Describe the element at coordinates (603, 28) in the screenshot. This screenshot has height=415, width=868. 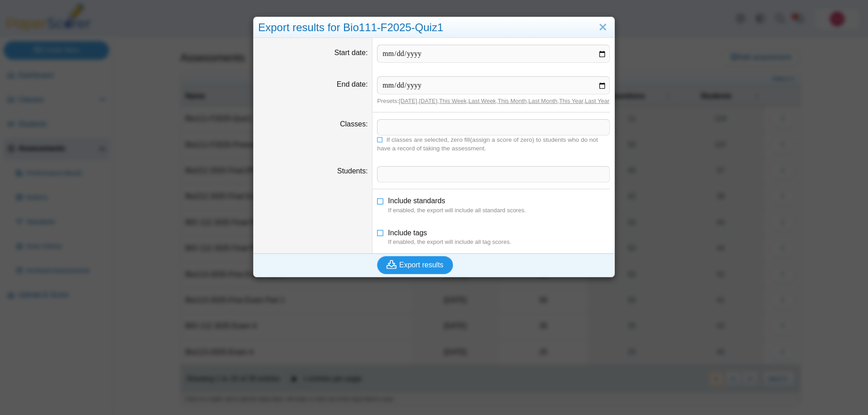
I see `a: Close` at that location.